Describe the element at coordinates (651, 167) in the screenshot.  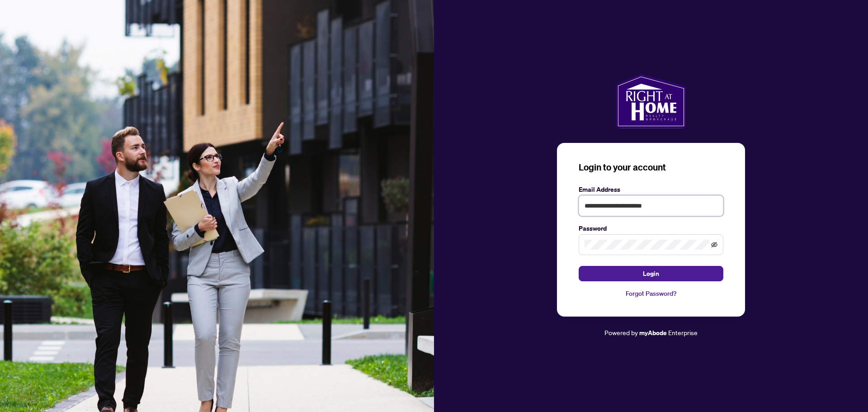
I see `h3: Login to your account` at that location.